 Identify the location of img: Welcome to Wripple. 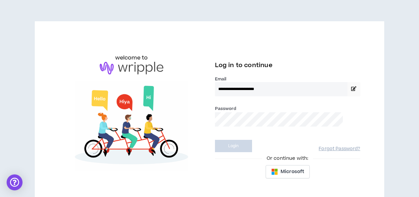
(131, 126).